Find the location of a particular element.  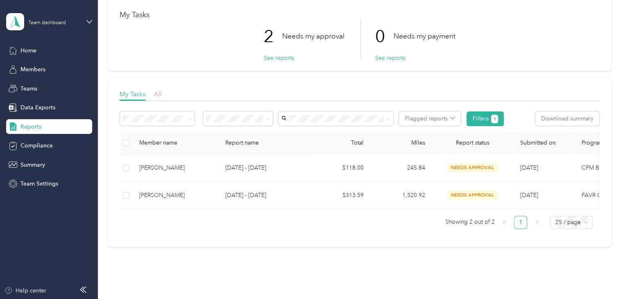

div: Miles is located at coordinates (401, 142).